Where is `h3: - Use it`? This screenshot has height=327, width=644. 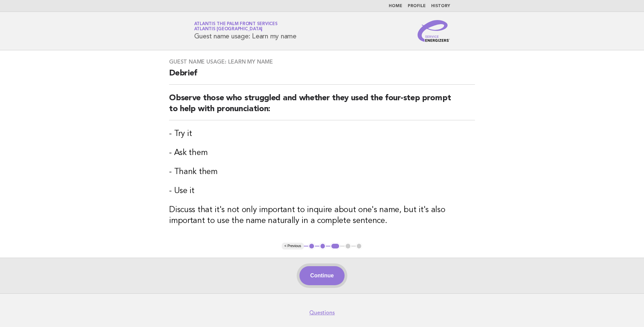
h3: - Use it is located at coordinates (322, 191).